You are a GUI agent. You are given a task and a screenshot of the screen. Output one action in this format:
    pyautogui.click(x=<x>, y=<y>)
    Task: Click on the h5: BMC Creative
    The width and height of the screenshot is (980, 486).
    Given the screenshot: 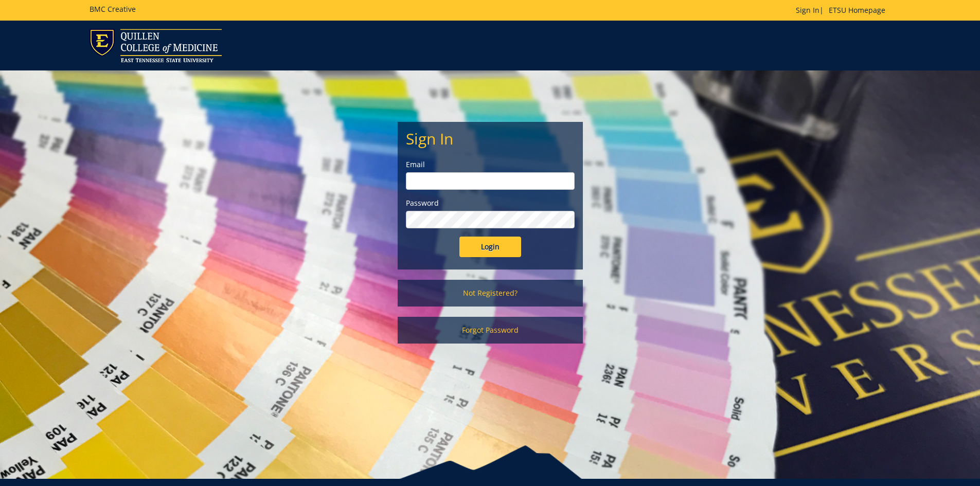 What is the action you would take?
    pyautogui.click(x=113, y=9)
    